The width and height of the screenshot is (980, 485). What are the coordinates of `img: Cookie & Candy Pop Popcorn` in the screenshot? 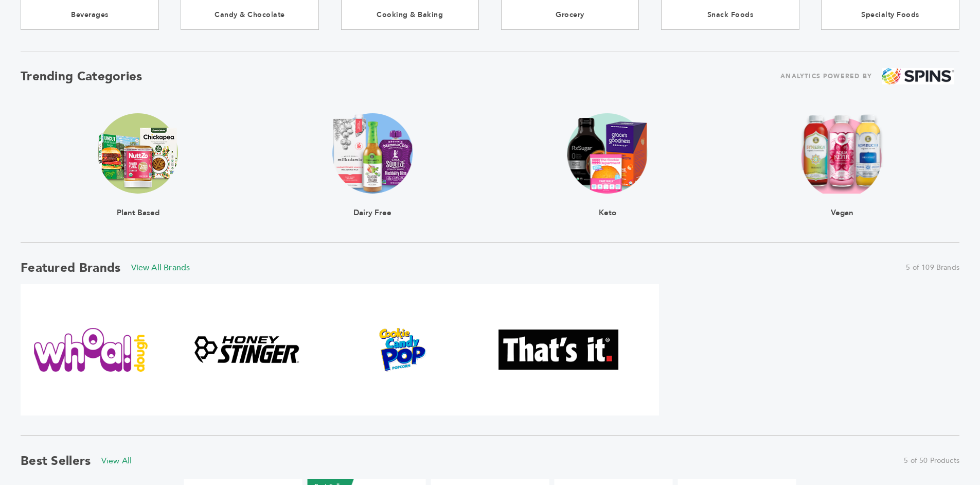 It's located at (403, 350).